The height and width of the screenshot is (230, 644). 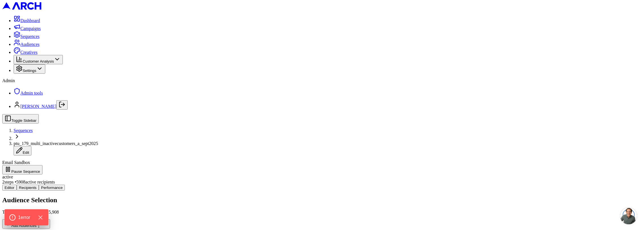 I want to click on a: Audiences, so click(x=26, y=44).